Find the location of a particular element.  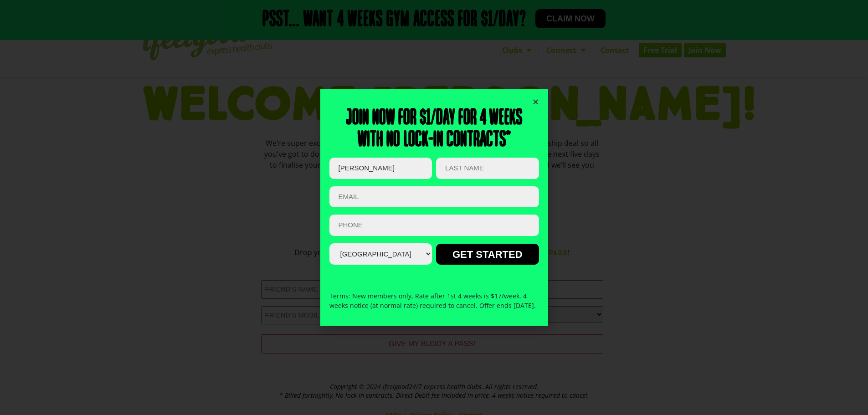

p: Terms: New members only, Rate after 1st 4 weeks is $17/week. 4 weeks notice (at normal rate) requ... is located at coordinates (434, 301).